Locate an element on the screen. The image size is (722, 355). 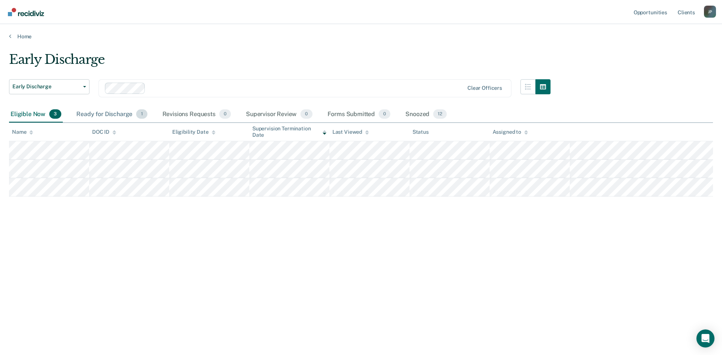
div: Open Intercom Messenger is located at coordinates (705, 339).